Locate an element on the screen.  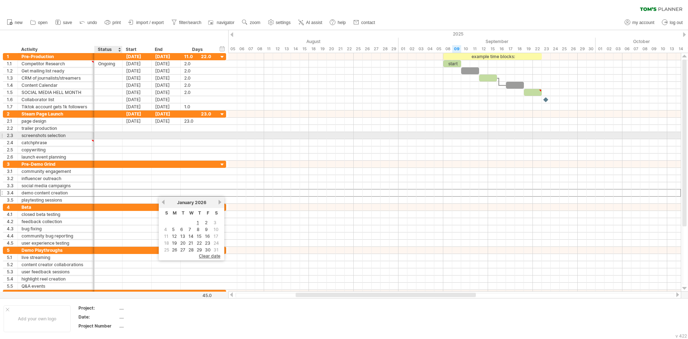
div: Project: is located at coordinates (98, 307).